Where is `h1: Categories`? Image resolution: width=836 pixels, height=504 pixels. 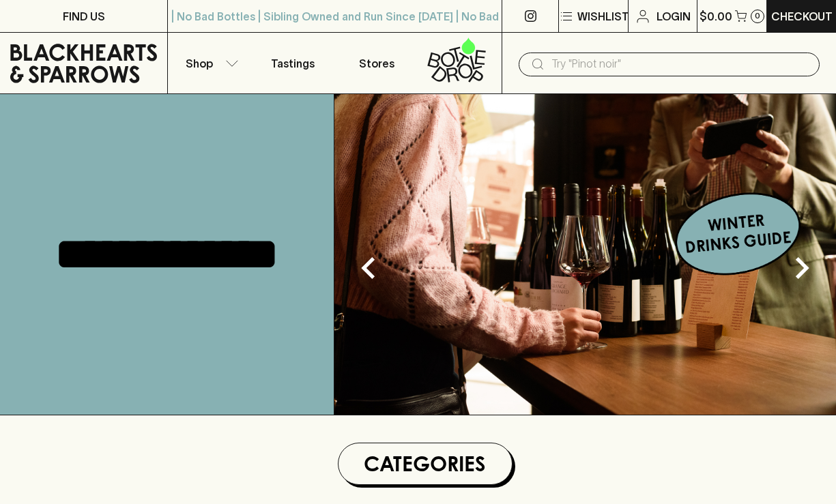
h1: Categories is located at coordinates (425, 464).